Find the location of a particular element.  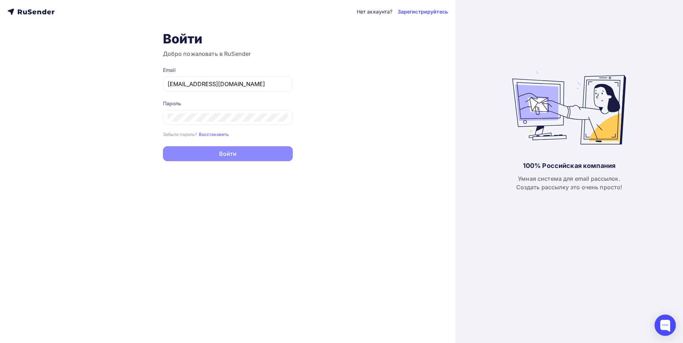

small: Забыли пароль? is located at coordinates (180, 134).